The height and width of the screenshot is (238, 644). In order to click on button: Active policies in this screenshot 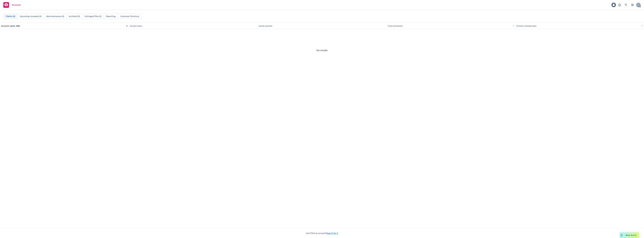, I will do `click(322, 26)`.